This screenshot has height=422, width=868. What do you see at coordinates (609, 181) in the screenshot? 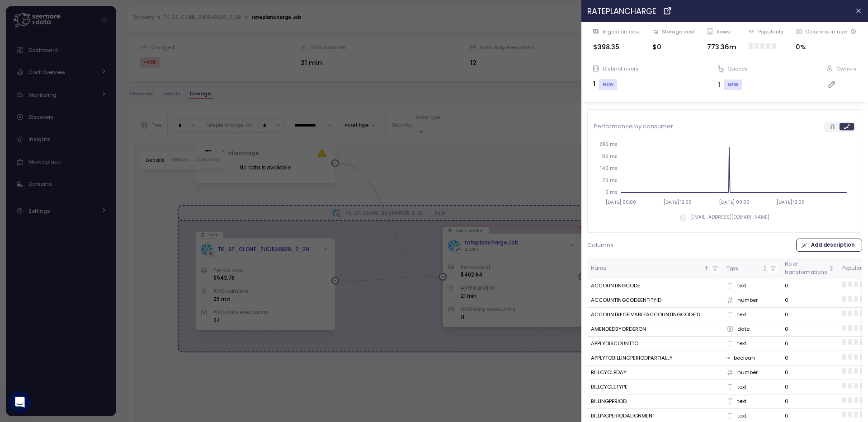
I see `tspan: 70 ms` at bounding box center [609, 181].